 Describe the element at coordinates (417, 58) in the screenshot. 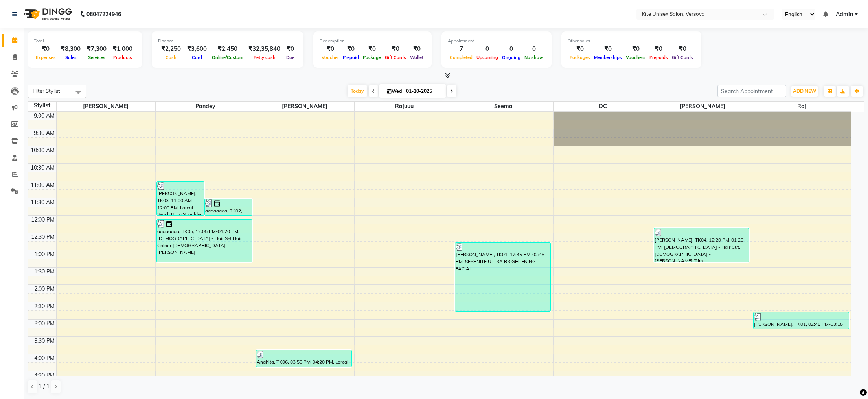

I see `span: Wallet` at that location.